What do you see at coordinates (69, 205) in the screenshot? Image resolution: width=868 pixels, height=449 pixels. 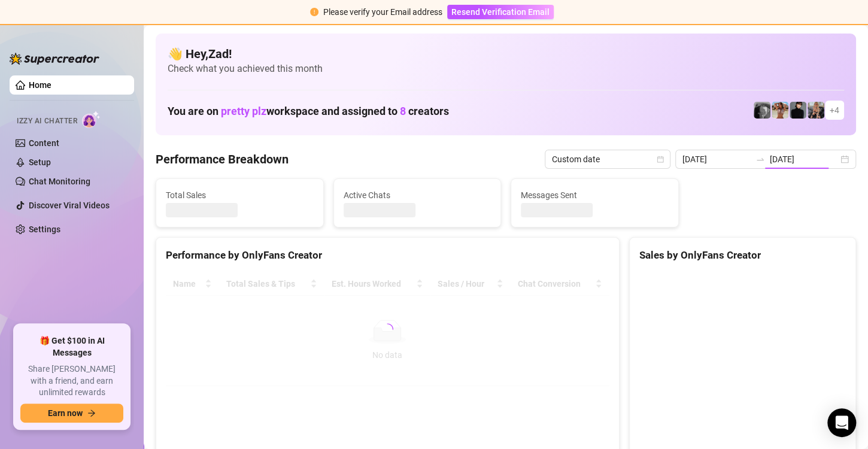 I see `a: Discover Viral Videos` at bounding box center [69, 205].